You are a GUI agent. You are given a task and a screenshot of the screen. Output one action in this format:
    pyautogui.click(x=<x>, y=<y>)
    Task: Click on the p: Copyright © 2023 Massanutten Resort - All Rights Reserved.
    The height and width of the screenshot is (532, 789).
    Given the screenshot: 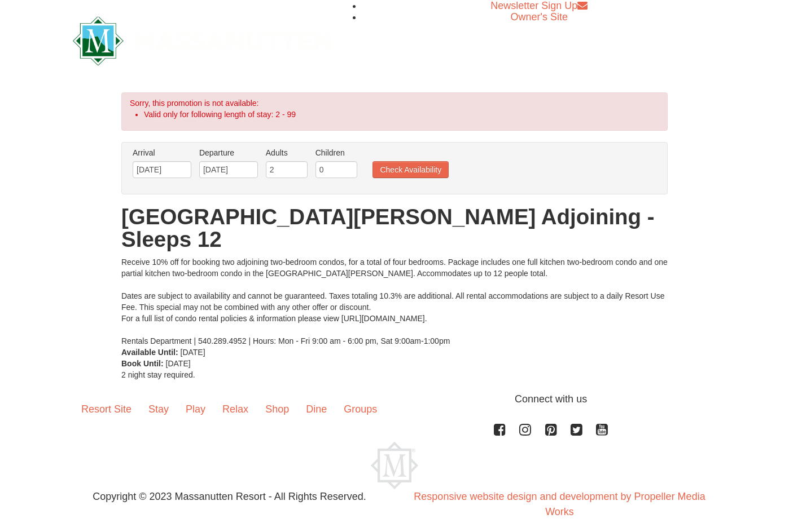 What is the action you would take?
    pyautogui.click(x=229, y=496)
    